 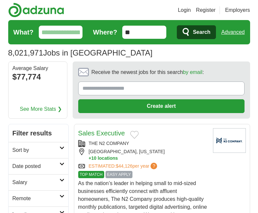 I want to click on img: Adzuna logo, so click(x=36, y=10).